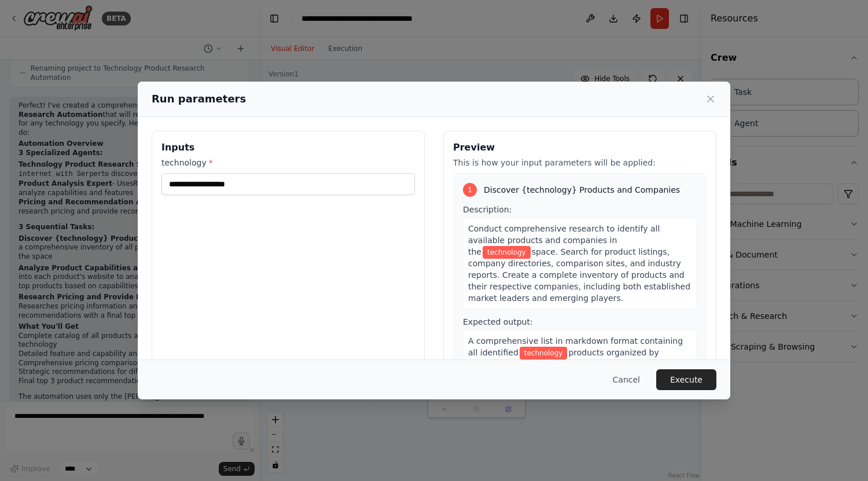 The height and width of the screenshot is (481, 868). I want to click on p: This is how your input parameters will be applied:, so click(580, 162).